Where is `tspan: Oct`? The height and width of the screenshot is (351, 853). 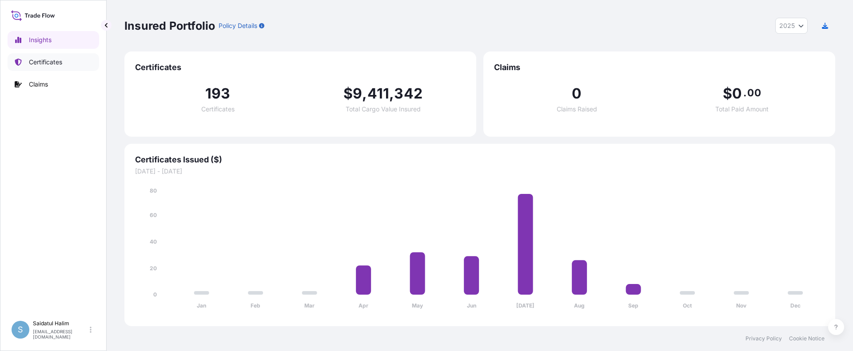 tspan: Oct is located at coordinates (687, 306).